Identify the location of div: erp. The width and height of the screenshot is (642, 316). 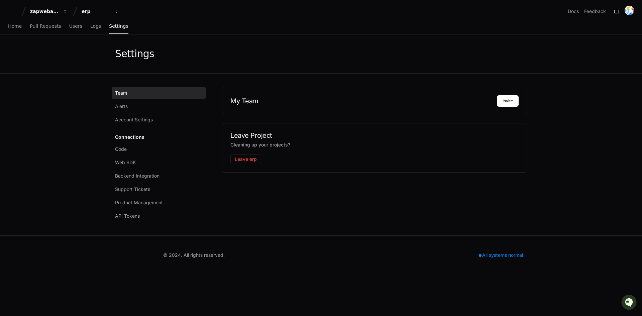
(96, 11).